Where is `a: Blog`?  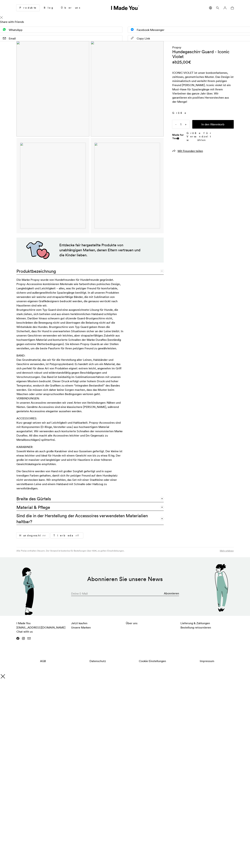
a: Blog is located at coordinates (49, 8).